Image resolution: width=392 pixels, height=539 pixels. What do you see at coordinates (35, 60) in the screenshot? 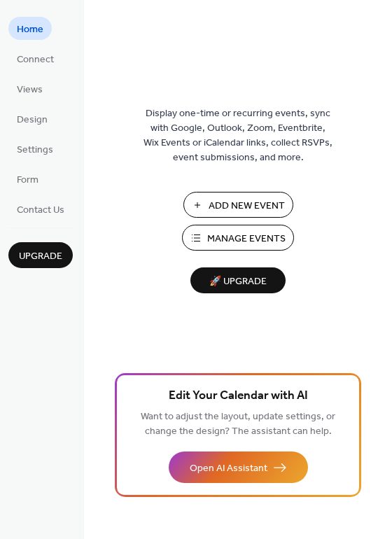
I see `span: Connect` at bounding box center [35, 60].